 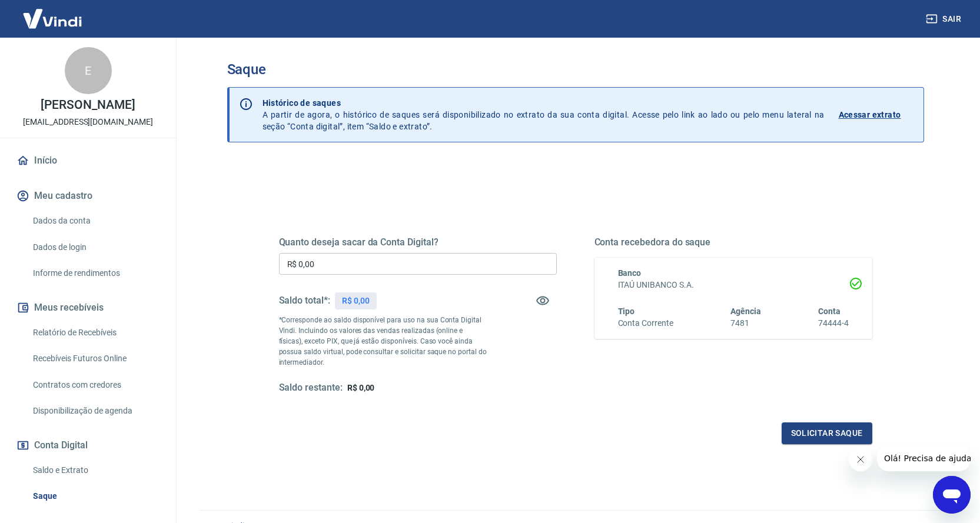 What do you see at coordinates (95, 385) in the screenshot?
I see `a: Contratos com credores` at bounding box center [95, 385].